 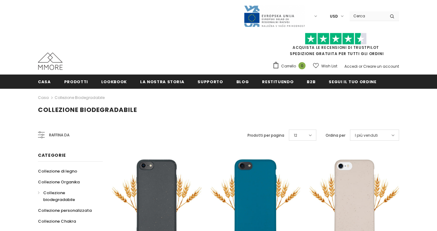 What do you see at coordinates (57, 171) in the screenshot?
I see `span: Collezione di legno` at bounding box center [57, 171].